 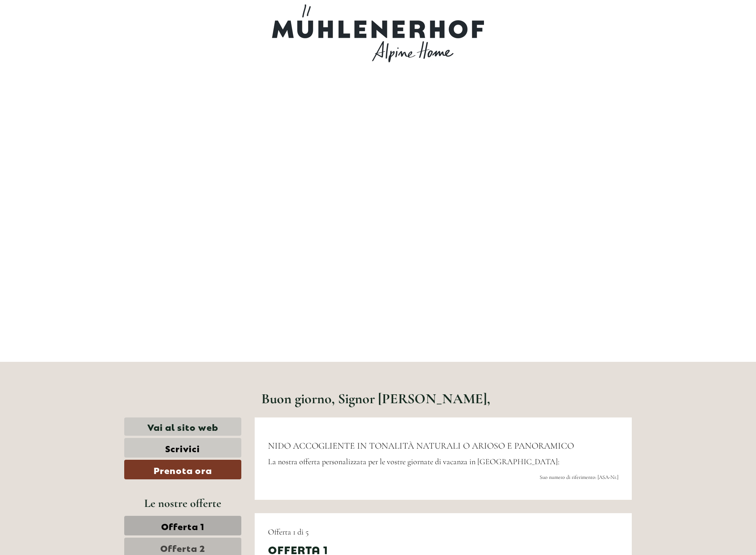 I want to click on span: Suo numero di riferimento: [ASA-Nr.], so click(x=579, y=477).